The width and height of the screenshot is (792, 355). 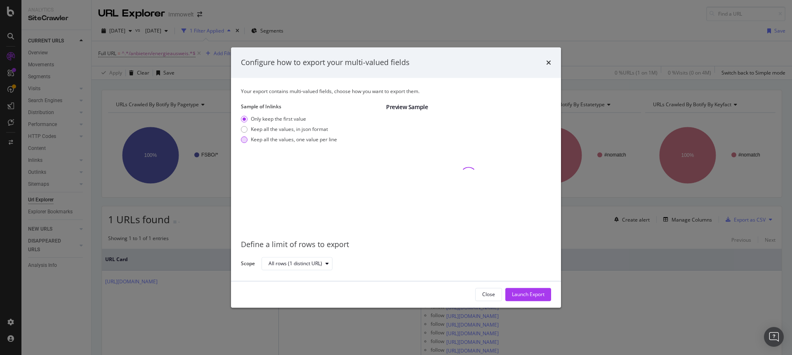 What do you see at coordinates (294, 139) in the screenshot?
I see `div: Keep all the values, one value per line` at bounding box center [294, 139].